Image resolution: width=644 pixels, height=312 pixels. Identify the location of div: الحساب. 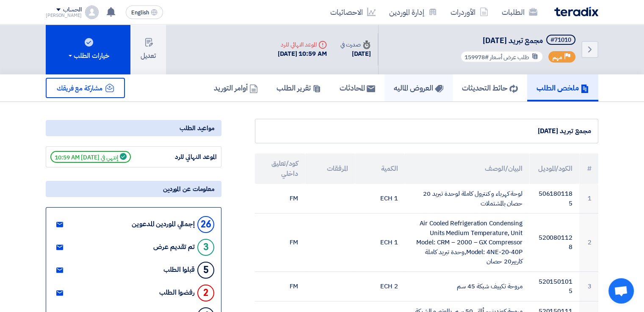
(72, 10).